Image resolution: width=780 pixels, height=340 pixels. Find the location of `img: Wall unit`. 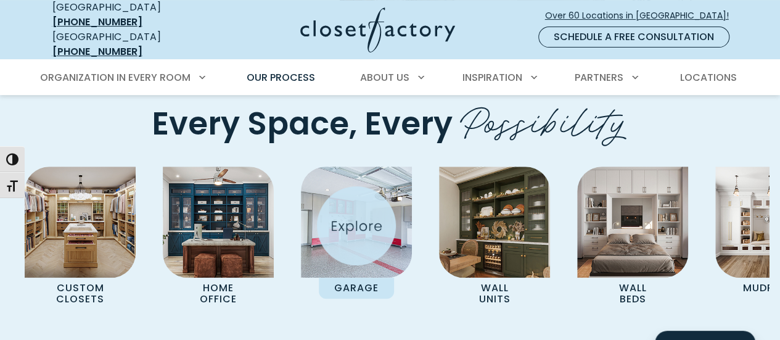

img: Wall unit is located at coordinates (494, 222).